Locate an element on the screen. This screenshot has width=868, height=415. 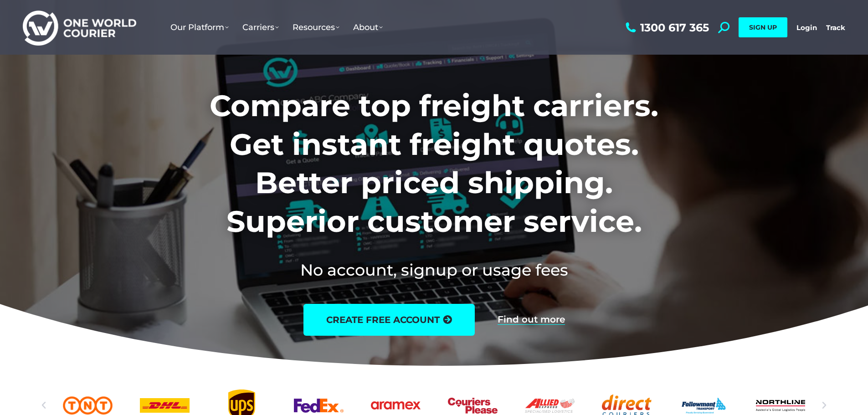
span: About is located at coordinates (368, 27).